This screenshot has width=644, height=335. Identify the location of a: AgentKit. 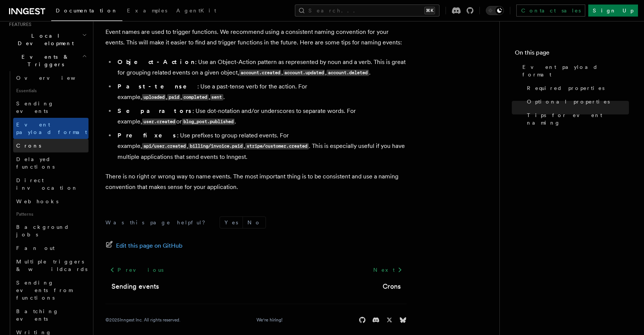
(196, 11).